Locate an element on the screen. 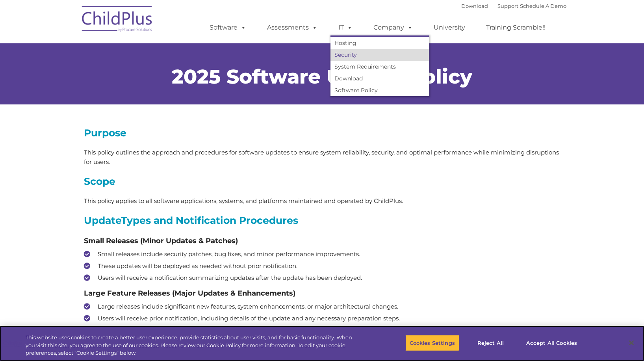 The height and width of the screenshot is (361, 644). span: Small releases include security patches, bug fixes, and minor performance improvements. is located at coordinates (229, 253).